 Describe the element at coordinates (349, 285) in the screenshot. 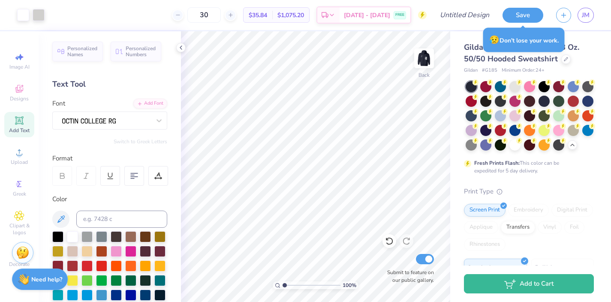

I see `span: 100 %` at that location.